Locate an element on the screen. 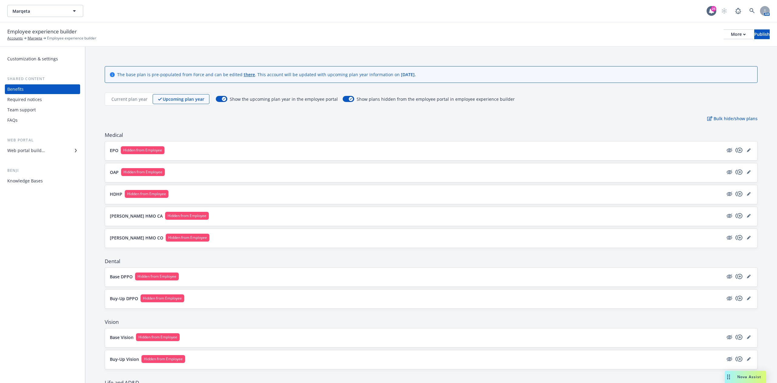 Image resolution: width=777 pixels, height=383 pixels. div: More is located at coordinates (738, 34).